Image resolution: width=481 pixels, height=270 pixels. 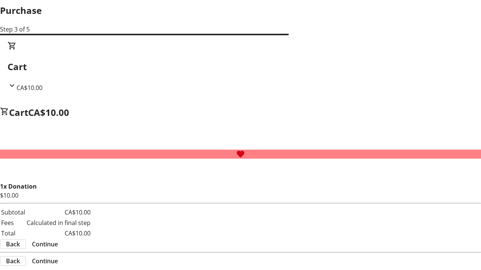 I want to click on span: Cart, so click(x=18, y=112).